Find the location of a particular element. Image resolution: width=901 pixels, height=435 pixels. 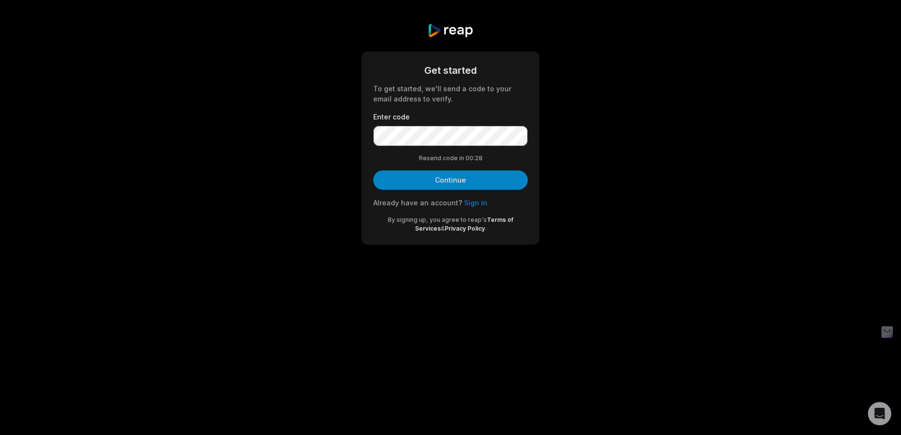

label: Enter code is located at coordinates (450, 117).